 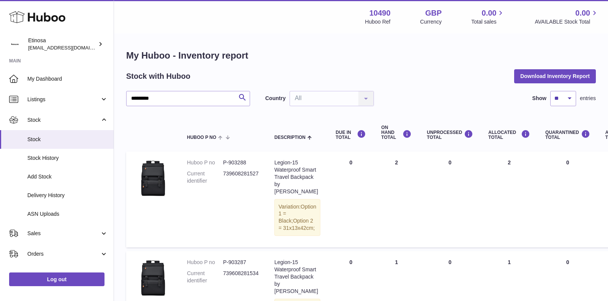 I want to click on div: ON HAND Total, so click(x=396, y=133).